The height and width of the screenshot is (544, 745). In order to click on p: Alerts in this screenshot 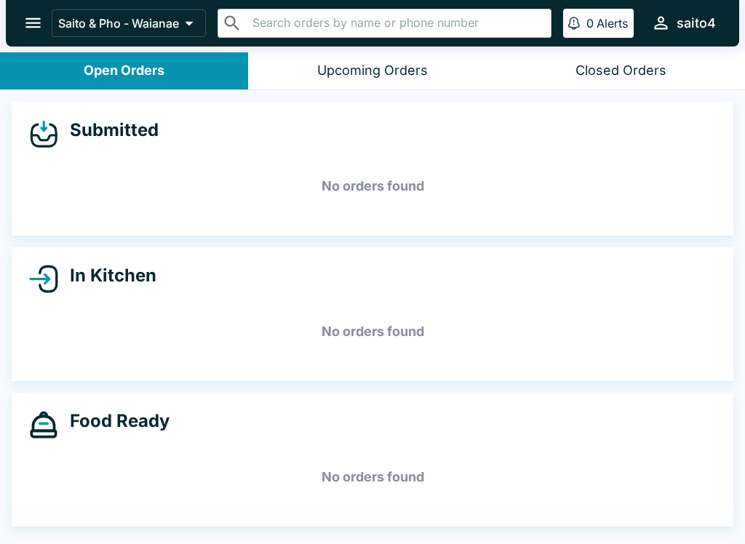, I will do `click(612, 23)`.